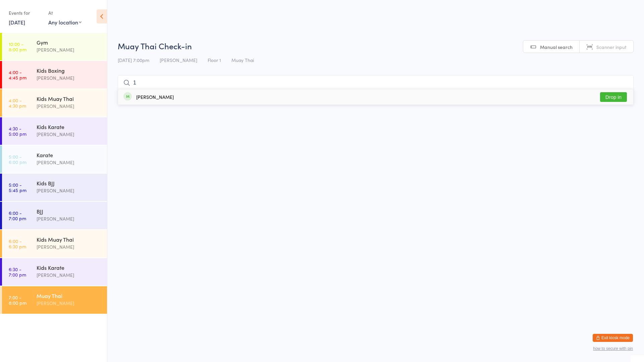  What do you see at coordinates (18, 272) in the screenshot?
I see `time: 6:30 - 7:00 pm` at bounding box center [18, 272].